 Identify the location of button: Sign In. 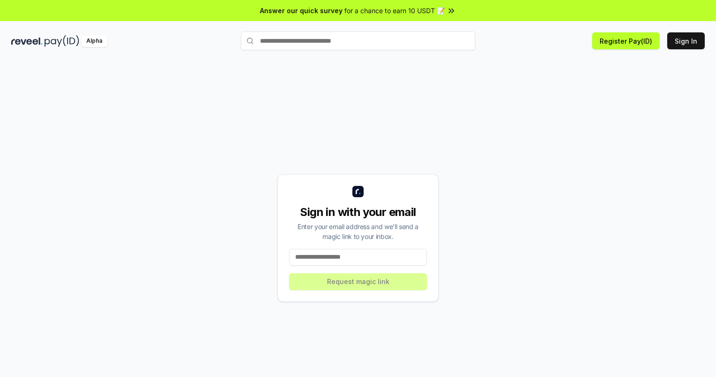
(686, 41).